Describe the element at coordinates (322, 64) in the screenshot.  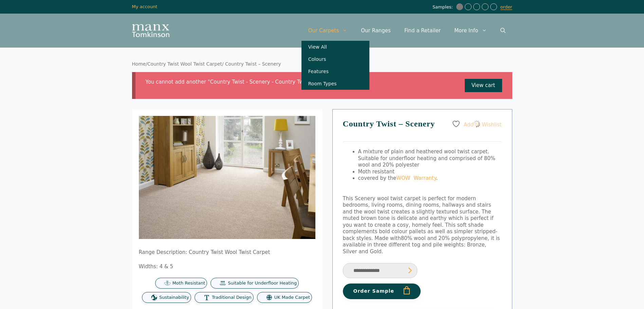
I see `nav: Breadcrumb` at that location.